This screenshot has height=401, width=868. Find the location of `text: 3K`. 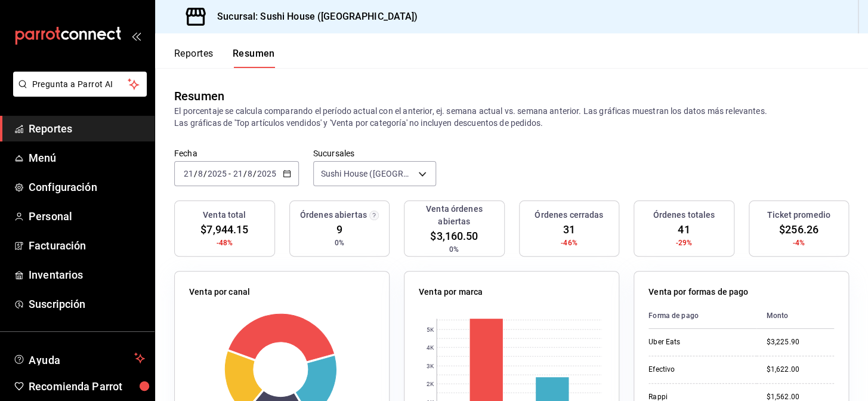

text: 3K is located at coordinates (430, 366).